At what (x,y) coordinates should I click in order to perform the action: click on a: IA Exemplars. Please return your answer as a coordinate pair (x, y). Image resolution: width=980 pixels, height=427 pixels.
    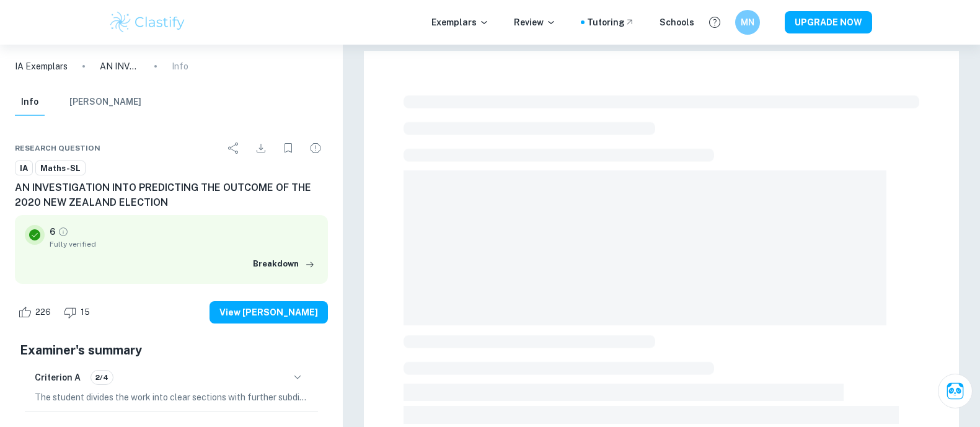
    Looking at the image, I should click on (41, 67).